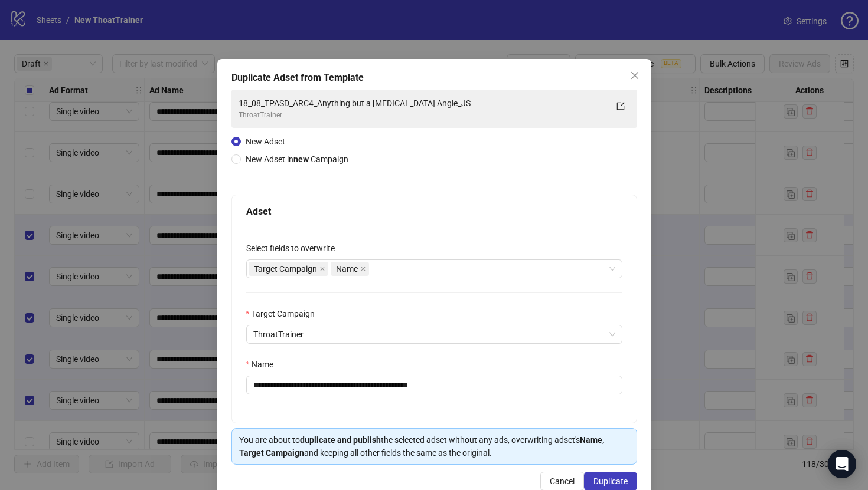  Describe the element at coordinates (297, 159) in the screenshot. I see `span: New Adset in Campaign` at that location.